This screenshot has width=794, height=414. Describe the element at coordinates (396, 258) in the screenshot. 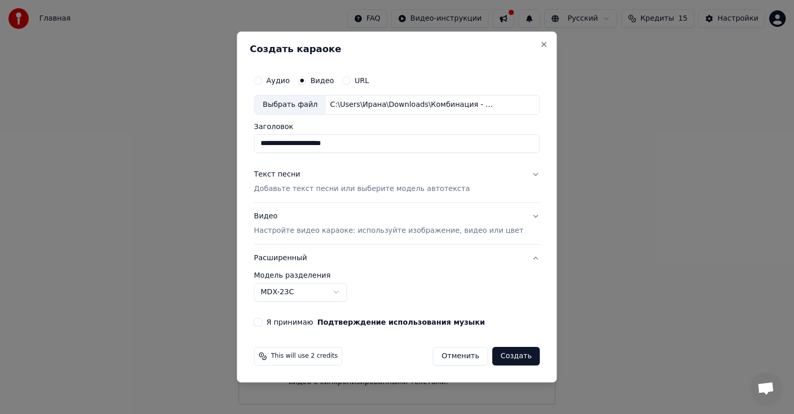

I see `button: Расширенный` at that location.